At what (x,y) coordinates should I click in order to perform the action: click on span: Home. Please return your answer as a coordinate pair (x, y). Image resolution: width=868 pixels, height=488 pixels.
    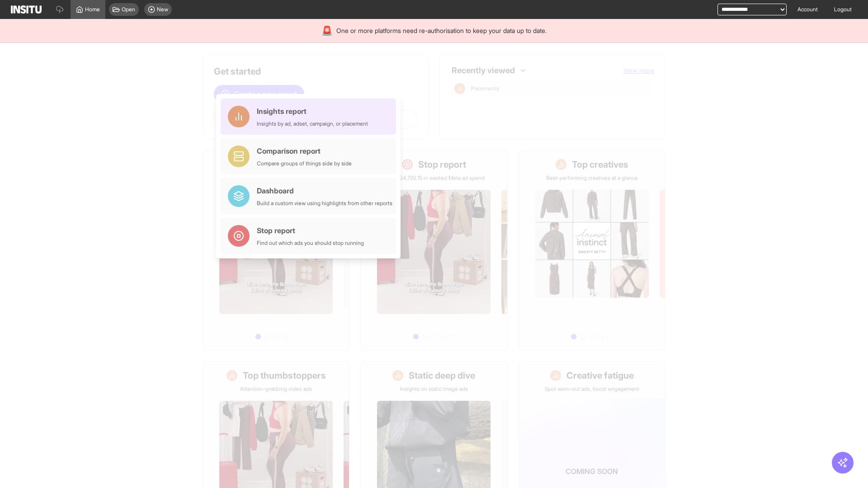
    Looking at the image, I should click on (92, 9).